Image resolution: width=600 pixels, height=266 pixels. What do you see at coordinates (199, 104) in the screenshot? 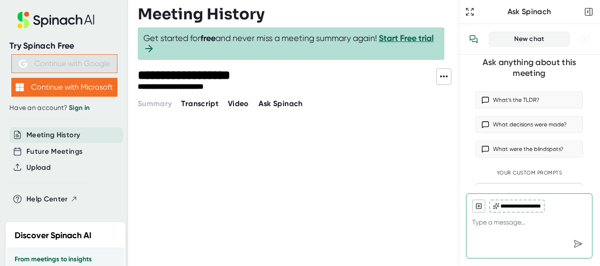
I see `button: Transcript` at bounding box center [199, 104].